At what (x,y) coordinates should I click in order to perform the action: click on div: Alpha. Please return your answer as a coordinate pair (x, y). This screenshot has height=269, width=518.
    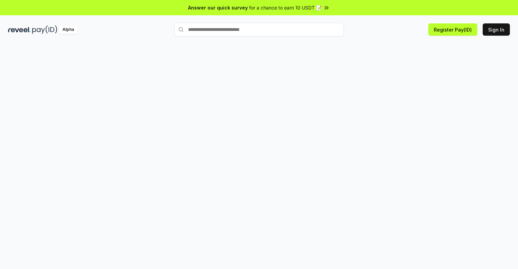
    Looking at the image, I should click on (68, 30).